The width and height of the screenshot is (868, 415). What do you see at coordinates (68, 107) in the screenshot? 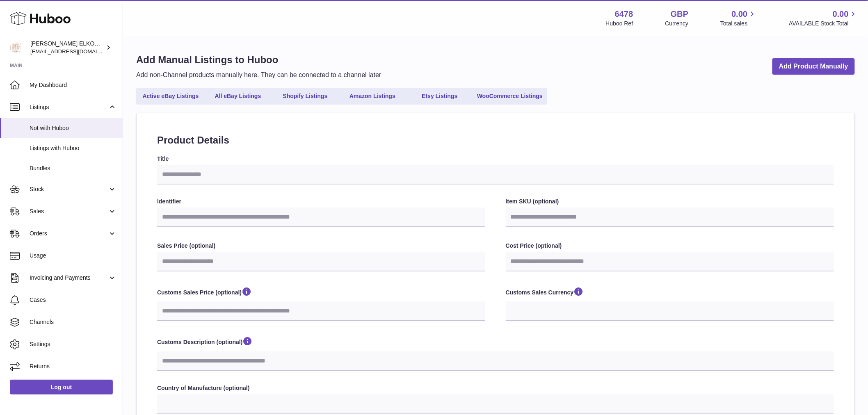
I see `span: Listings` at bounding box center [68, 107].